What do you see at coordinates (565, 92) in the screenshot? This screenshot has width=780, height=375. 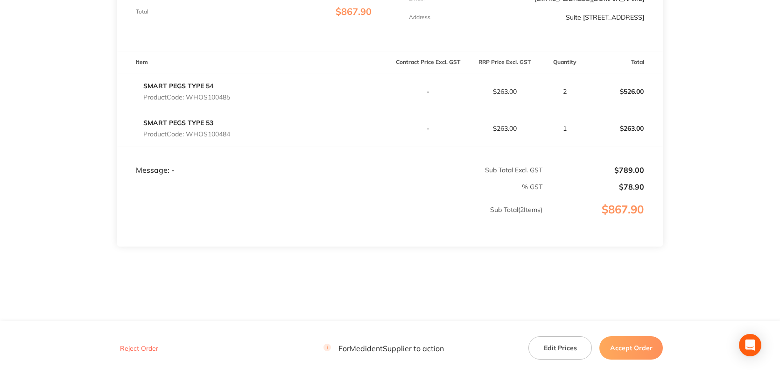 I see `p: 2` at bounding box center [565, 92].